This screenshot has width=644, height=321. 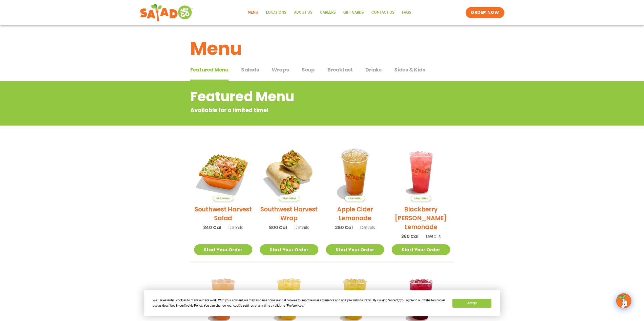 I want to click on span: Soup, so click(x=308, y=70).